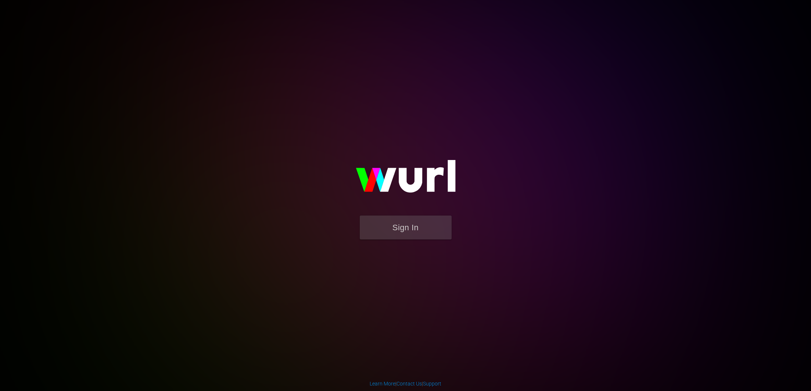 This screenshot has height=391, width=811. I want to click on a: Learn More, so click(383, 383).